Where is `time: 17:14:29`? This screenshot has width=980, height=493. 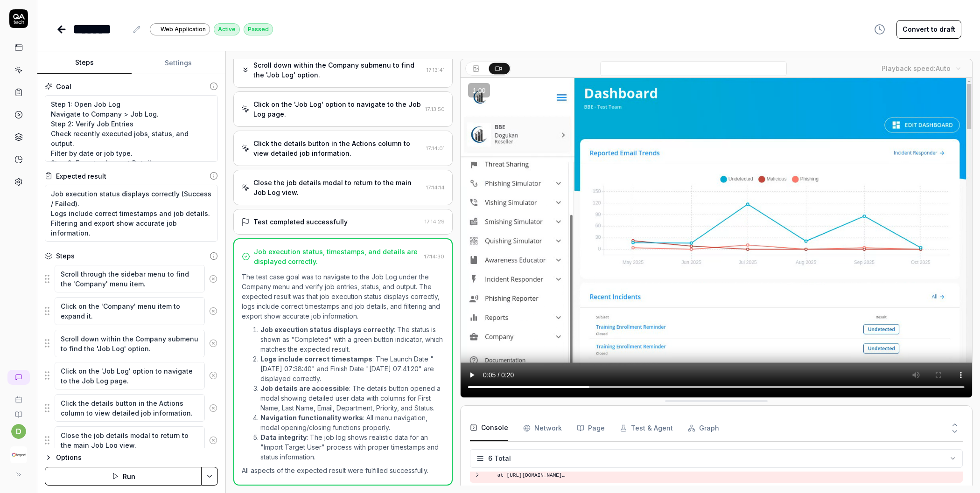 time: 17:14:29 is located at coordinates (435, 222).